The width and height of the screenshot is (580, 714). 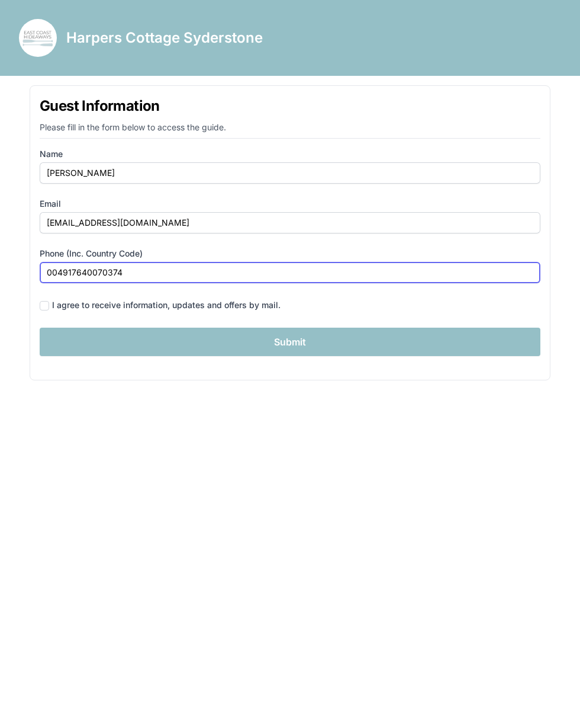 What do you see at coordinates (166, 305) in the screenshot?
I see `div: I agree to receive information, updates and offers by mail.` at bounding box center [166, 305].